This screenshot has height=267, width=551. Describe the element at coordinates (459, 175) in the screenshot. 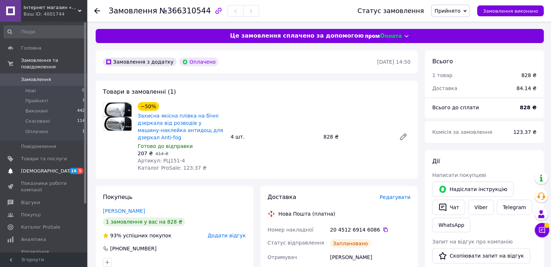

I see `span: Написати покупцеві` at that location.